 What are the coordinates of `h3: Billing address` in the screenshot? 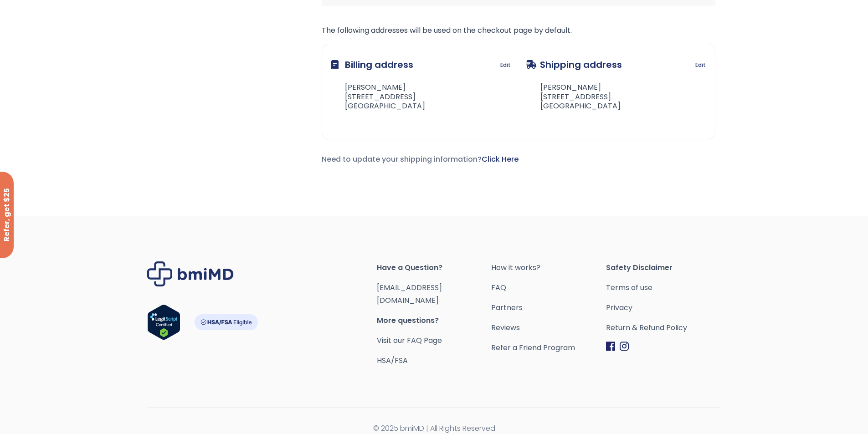 It's located at (372, 64).